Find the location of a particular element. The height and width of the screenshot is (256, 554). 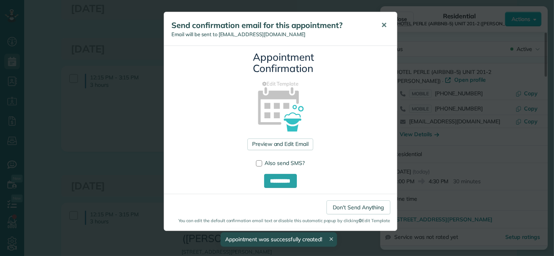

div: Appointment was successfully created! is located at coordinates (279, 239).